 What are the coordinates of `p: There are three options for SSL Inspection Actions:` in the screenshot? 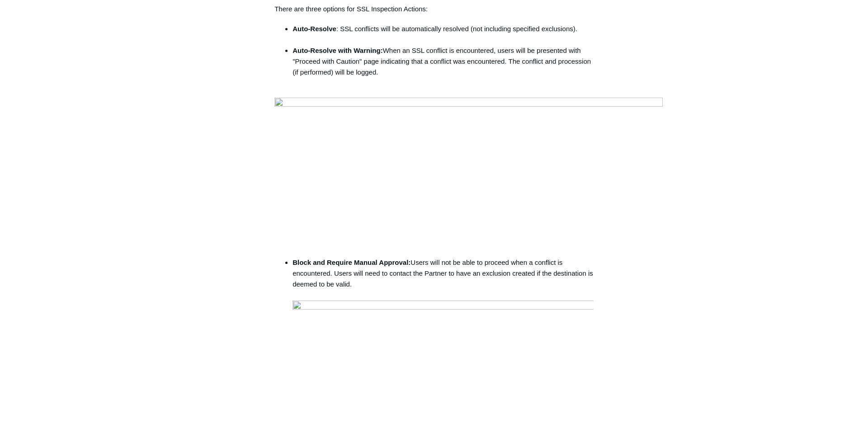 It's located at (434, 9).